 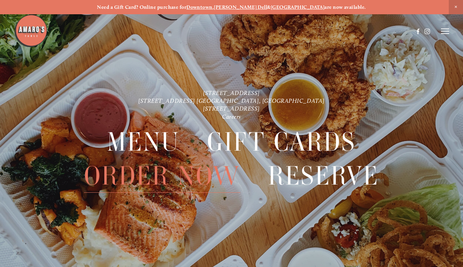 I want to click on a: Gift Cards, so click(x=281, y=142).